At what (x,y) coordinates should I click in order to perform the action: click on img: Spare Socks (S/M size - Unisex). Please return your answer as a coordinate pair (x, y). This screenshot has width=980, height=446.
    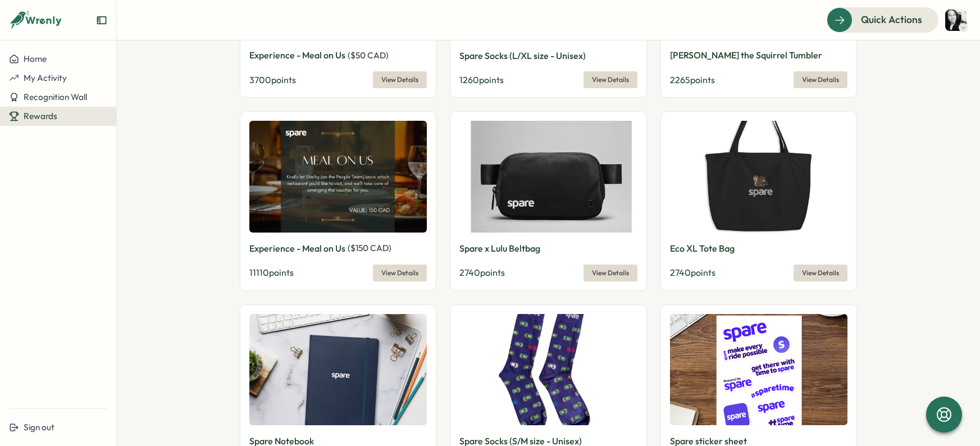
    Looking at the image, I should click on (548, 370).